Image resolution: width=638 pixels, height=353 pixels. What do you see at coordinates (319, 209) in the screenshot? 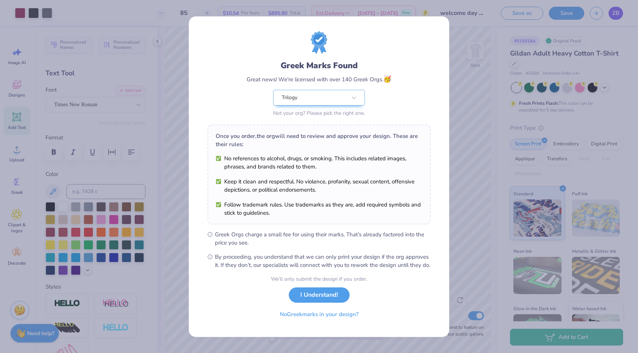
I see `li: Follow trademark rules. Use trademarks as they are, add required symbols and stick to guidelines.` at bounding box center [319, 209].